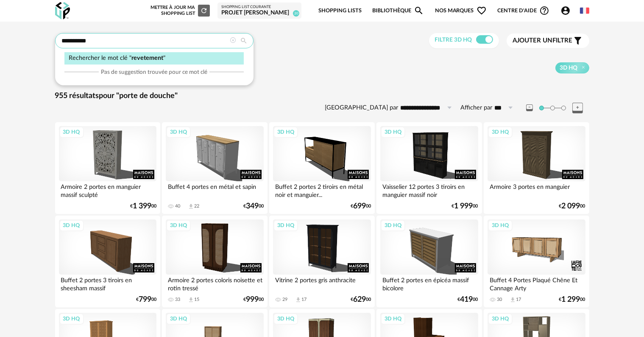  What do you see at coordinates (322, 96) in the screenshot?
I see `div: 955 résultats` at bounding box center [322, 96].